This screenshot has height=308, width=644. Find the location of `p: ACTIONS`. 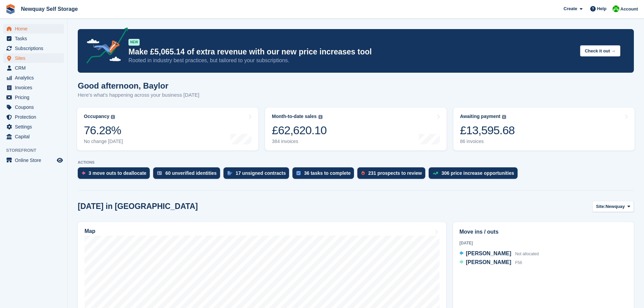

p: ACTIONS is located at coordinates (356, 162).